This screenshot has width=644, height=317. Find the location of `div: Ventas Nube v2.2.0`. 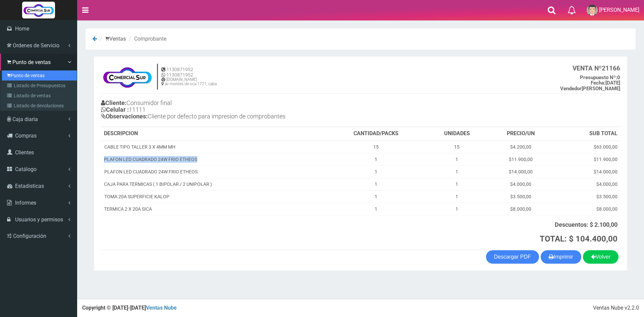

div: Ventas Nube v2.2.0 is located at coordinates (616, 308).